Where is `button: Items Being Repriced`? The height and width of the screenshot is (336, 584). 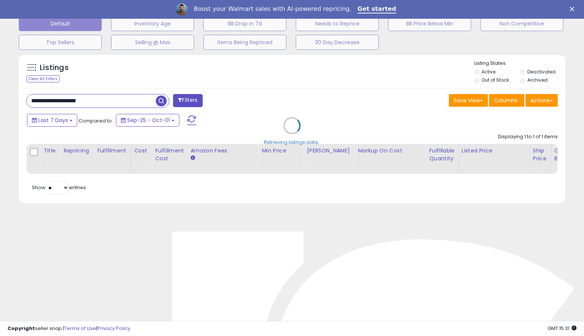 button: Items Being Repriced is located at coordinates (245, 42).